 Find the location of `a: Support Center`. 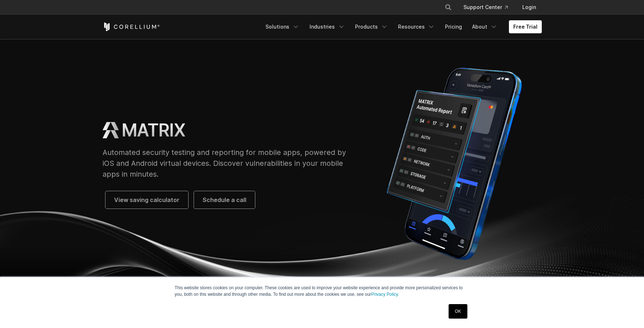

a: Support Center is located at coordinates (485, 7).